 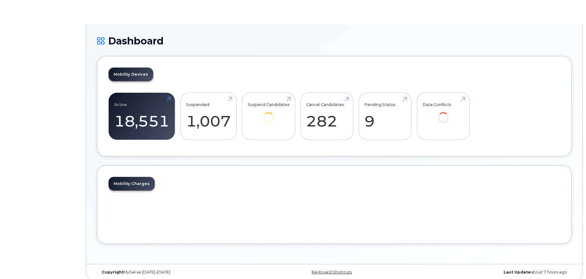 I want to click on a: Mobility Charges, so click(x=132, y=184).